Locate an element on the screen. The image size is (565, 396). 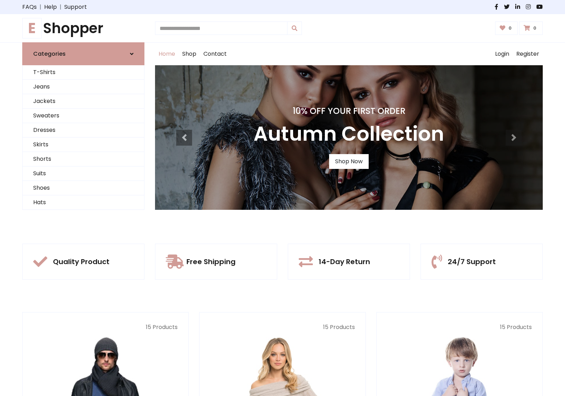
h5: 24/7 Support is located at coordinates (472, 262).